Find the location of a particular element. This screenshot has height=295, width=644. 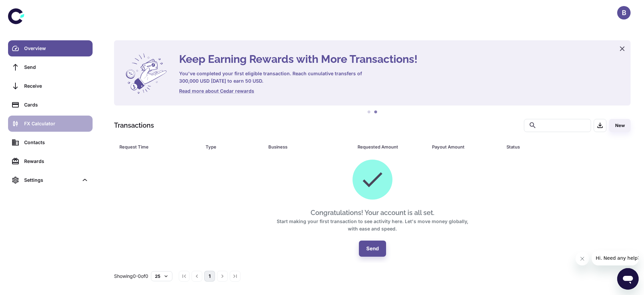

div: B is located at coordinates (624, 13).